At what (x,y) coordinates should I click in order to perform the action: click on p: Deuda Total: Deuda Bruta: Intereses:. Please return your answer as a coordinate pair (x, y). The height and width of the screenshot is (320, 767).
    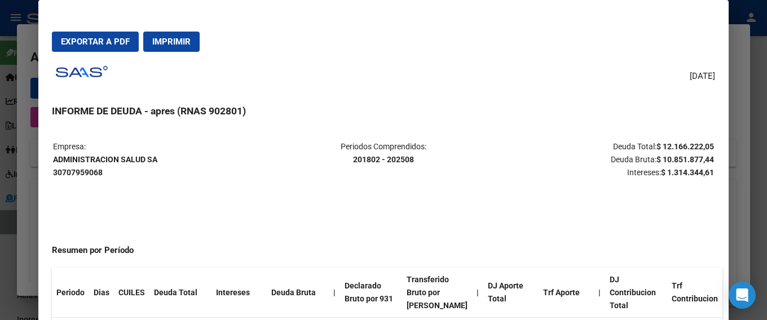
    Looking at the image, I should click on (604, 160).